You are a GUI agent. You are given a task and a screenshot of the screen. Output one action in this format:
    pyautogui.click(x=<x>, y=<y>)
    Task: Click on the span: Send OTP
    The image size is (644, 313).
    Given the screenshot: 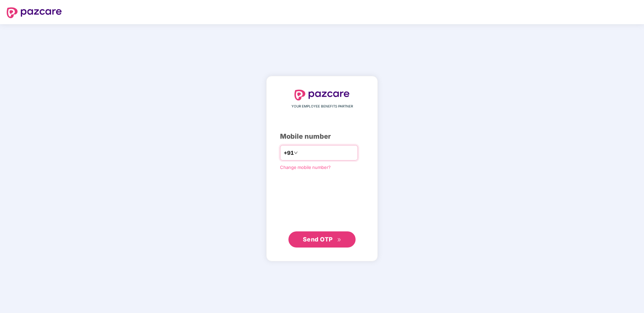 What is the action you would take?
    pyautogui.click(x=317, y=239)
    